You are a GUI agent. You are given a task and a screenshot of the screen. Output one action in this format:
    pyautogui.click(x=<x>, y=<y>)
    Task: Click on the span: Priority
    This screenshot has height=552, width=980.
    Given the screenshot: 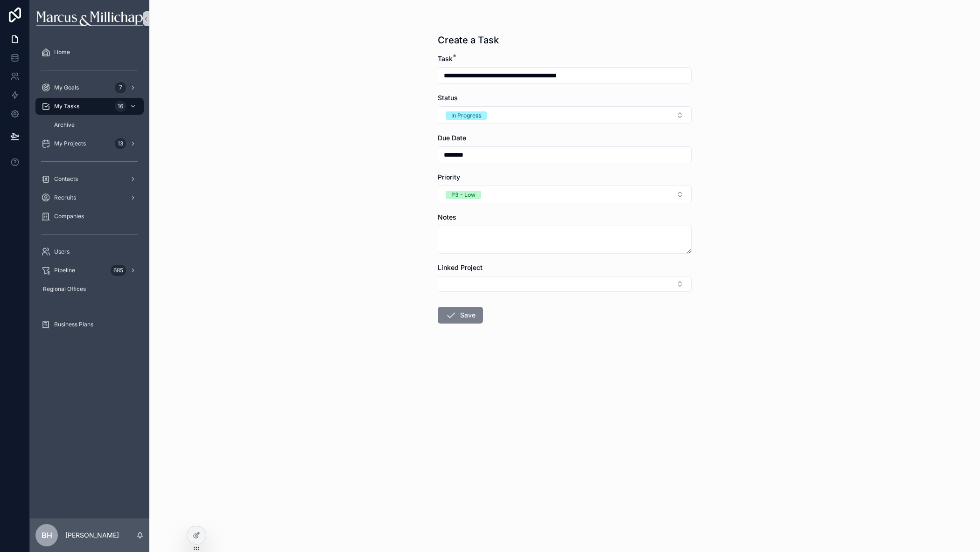 What is the action you would take?
    pyautogui.click(x=449, y=177)
    